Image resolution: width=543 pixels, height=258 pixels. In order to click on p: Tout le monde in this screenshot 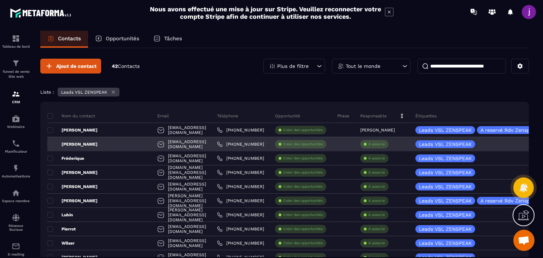, I will do `click(363, 66)`.